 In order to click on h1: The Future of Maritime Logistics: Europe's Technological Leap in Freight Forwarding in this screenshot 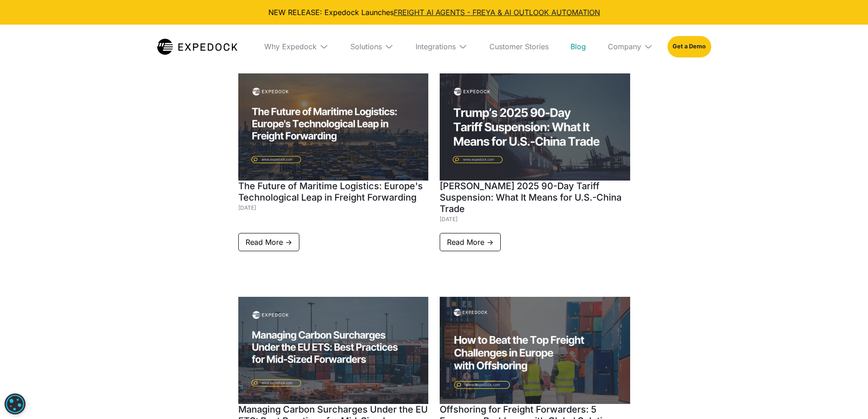, I will do `click(333, 192)`.